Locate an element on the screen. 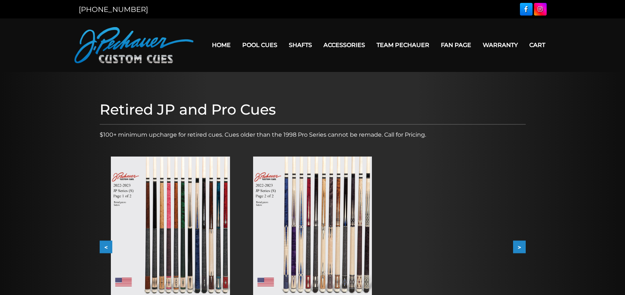  img: Pechauer Custom Cues is located at coordinates (134, 45).